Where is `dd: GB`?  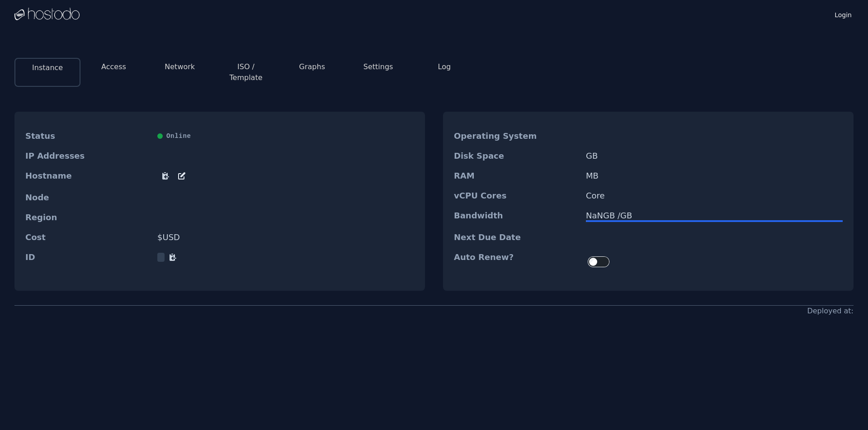 dd: GB is located at coordinates (715, 156).